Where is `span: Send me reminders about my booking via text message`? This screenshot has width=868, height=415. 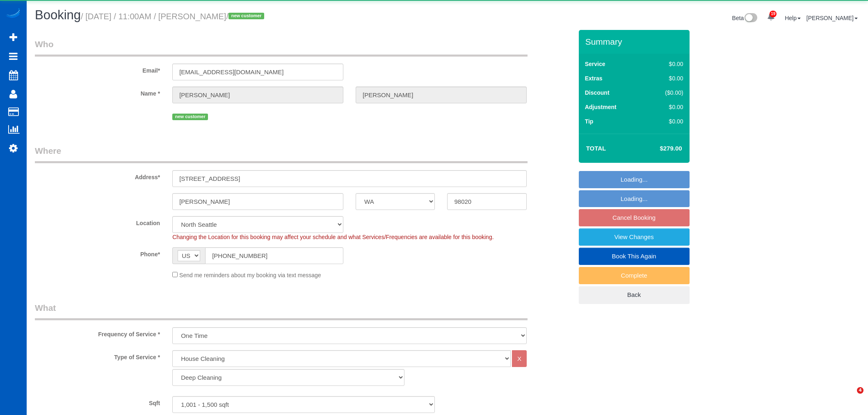 span: Send me reminders about my booking via text message is located at coordinates (250, 275).